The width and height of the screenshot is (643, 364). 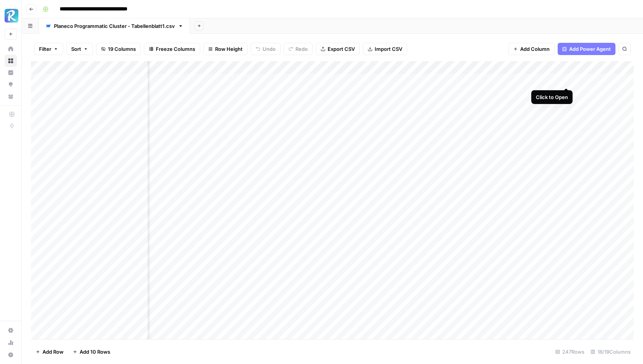 I want to click on span: Export CSV, so click(x=341, y=49).